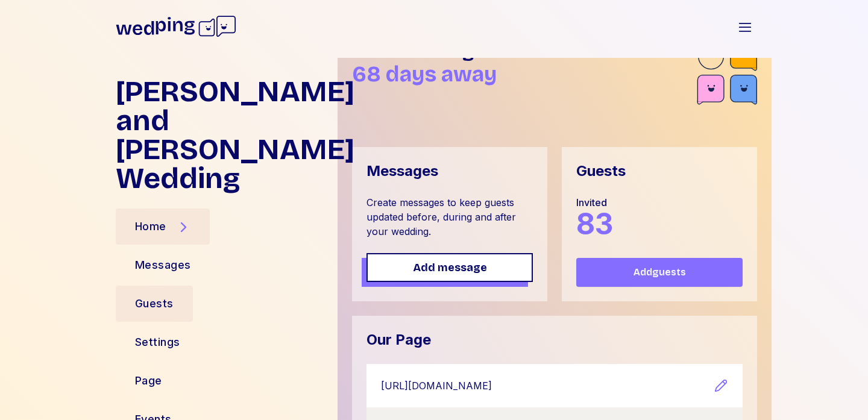  I want to click on div: Page, so click(148, 381).